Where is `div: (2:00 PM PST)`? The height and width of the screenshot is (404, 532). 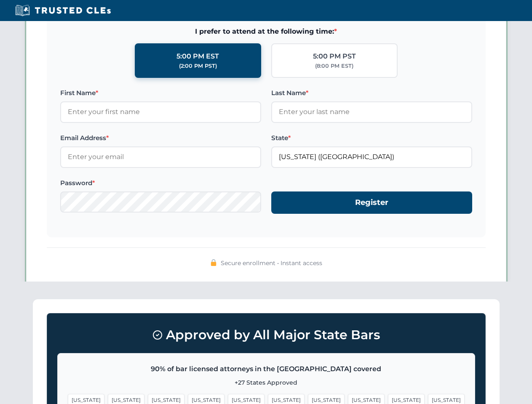
div: (2:00 PM PST) is located at coordinates (198, 66).